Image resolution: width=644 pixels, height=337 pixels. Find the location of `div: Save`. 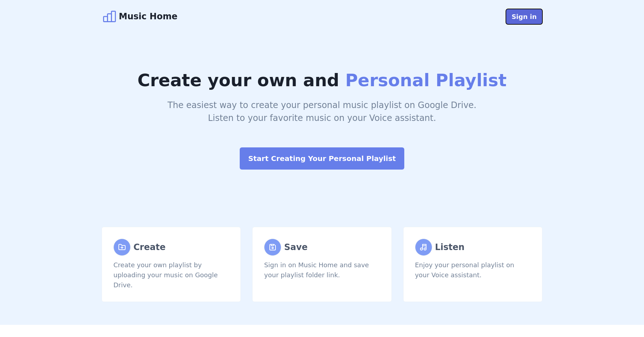

div: Save is located at coordinates (295, 247).